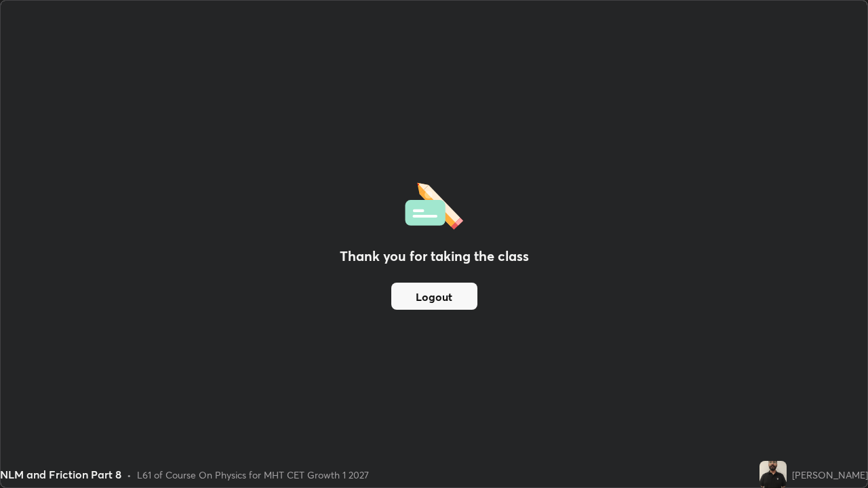  I want to click on div: L61 of Course On Physics for MHT CET Growth 1 2027, so click(253, 474).